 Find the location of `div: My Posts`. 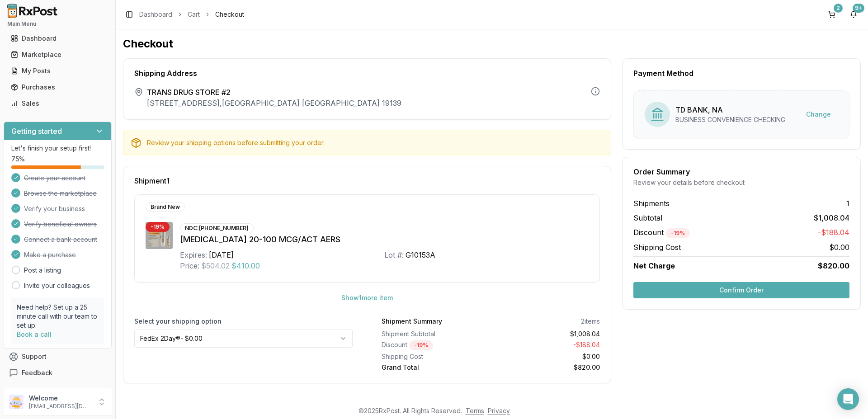

div: My Posts is located at coordinates (57, 71).